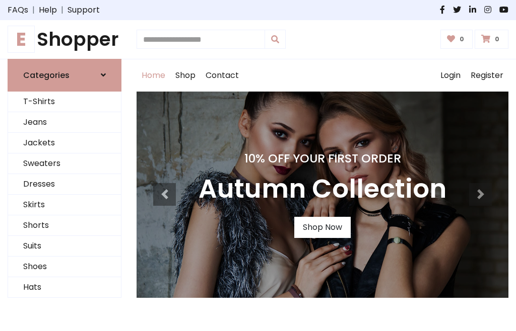 This screenshot has width=516, height=331. Describe the element at coordinates (64, 102) in the screenshot. I see `a: T-Shirts` at that location.